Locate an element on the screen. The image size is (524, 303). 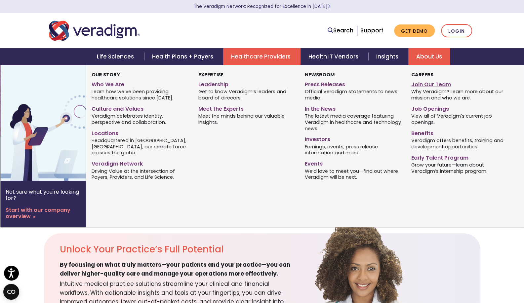
span: We’d love to meet you—find out where Veradigm will be next. is located at coordinates (353, 174).